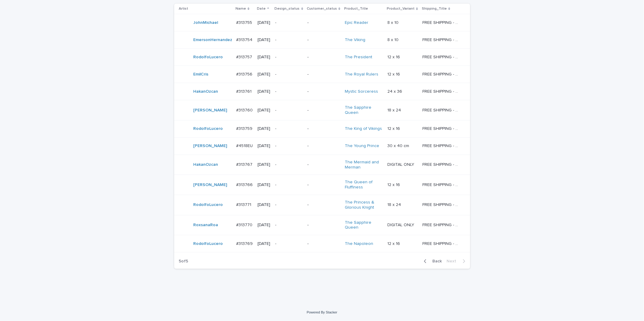 This screenshot has width=644, height=321. What do you see at coordinates (454, 261) in the screenshot?
I see `span: Next` at bounding box center [454, 261].